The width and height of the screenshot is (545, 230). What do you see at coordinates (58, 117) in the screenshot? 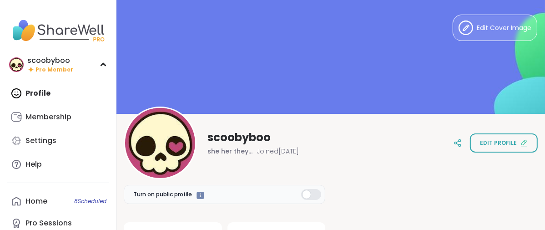
I see `a: Membership` at bounding box center [58, 117].